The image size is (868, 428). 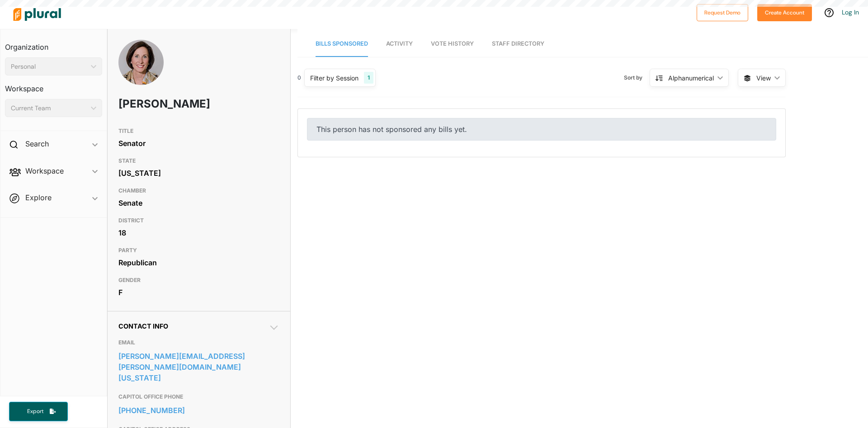 I want to click on div: 0, so click(x=299, y=78).